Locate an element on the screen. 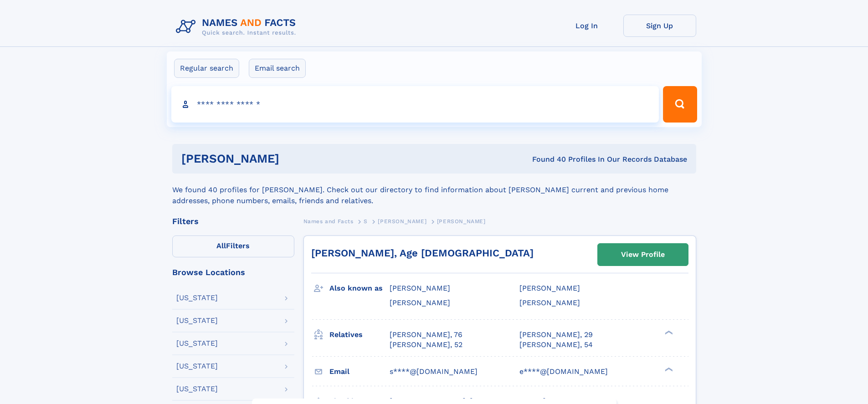  a: View Profile is located at coordinates (643, 255).